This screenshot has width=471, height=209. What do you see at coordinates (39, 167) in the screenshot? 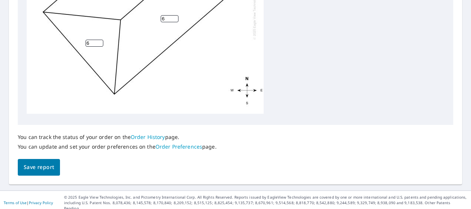
I see `span: Save report` at bounding box center [39, 167].